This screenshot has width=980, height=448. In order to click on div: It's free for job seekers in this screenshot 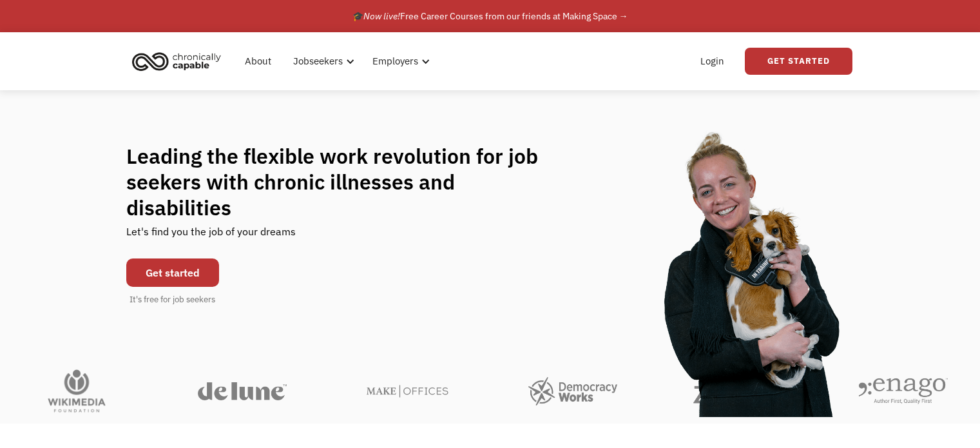, I will do `click(172, 299)`.